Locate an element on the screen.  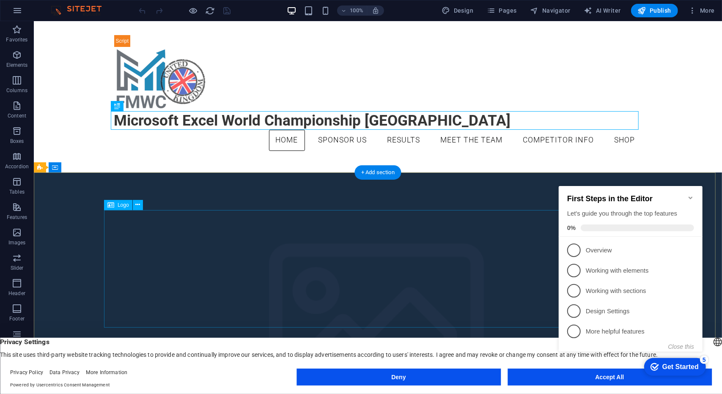
p: Working with sections is located at coordinates (81, 117).